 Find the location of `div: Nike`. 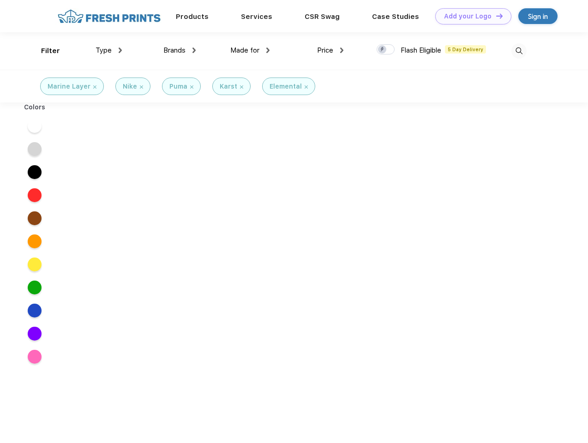

div: Nike is located at coordinates (130, 86).